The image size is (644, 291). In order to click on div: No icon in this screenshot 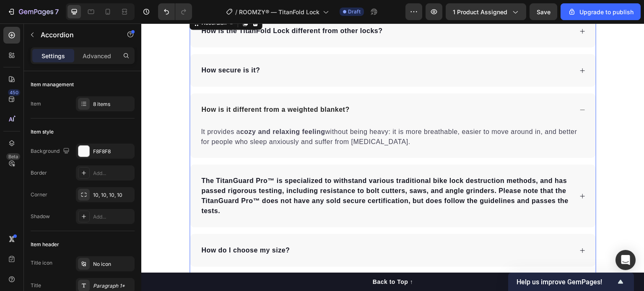, I will do `click(113, 264)`.